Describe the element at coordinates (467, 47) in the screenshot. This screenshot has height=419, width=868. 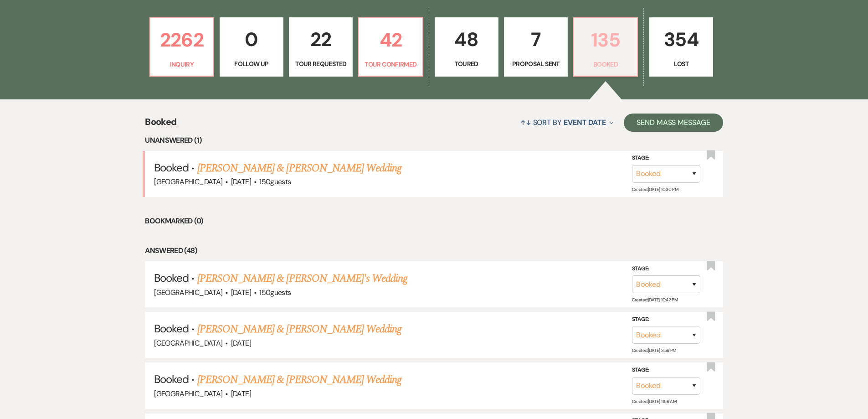
I see `a: 48Toured` at that location.